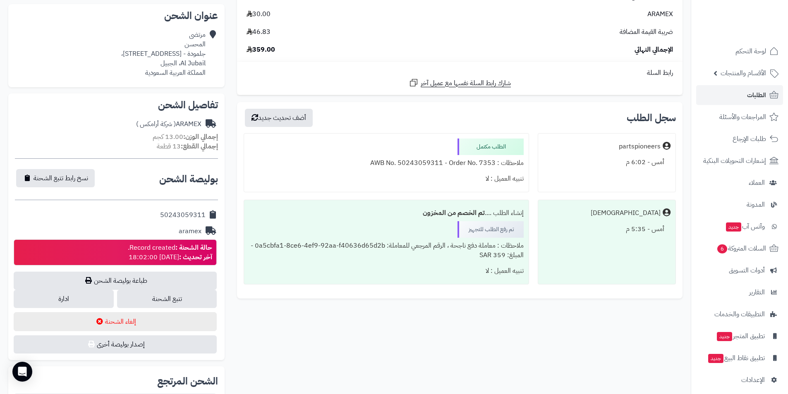 The height and width of the screenshot is (394, 788). I want to click on a: طلبات الإرجاع, so click(740, 139).